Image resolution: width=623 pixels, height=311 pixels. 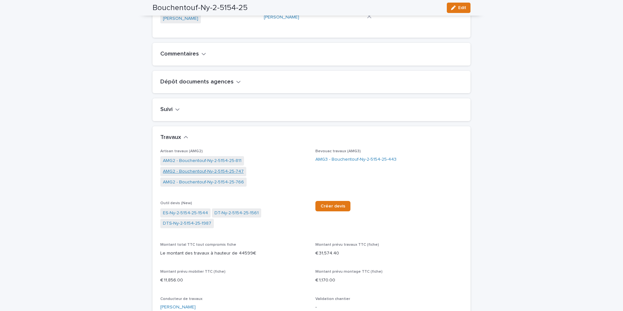 I want to click on span: Edit, so click(x=462, y=8).